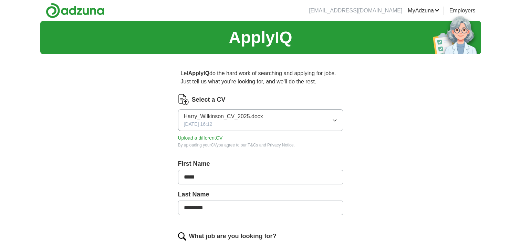 The width and height of the screenshot is (521, 244). Describe the element at coordinates (224, 116) in the screenshot. I see `span: Harry_Wilkinson_CV_2025.docx` at that location.